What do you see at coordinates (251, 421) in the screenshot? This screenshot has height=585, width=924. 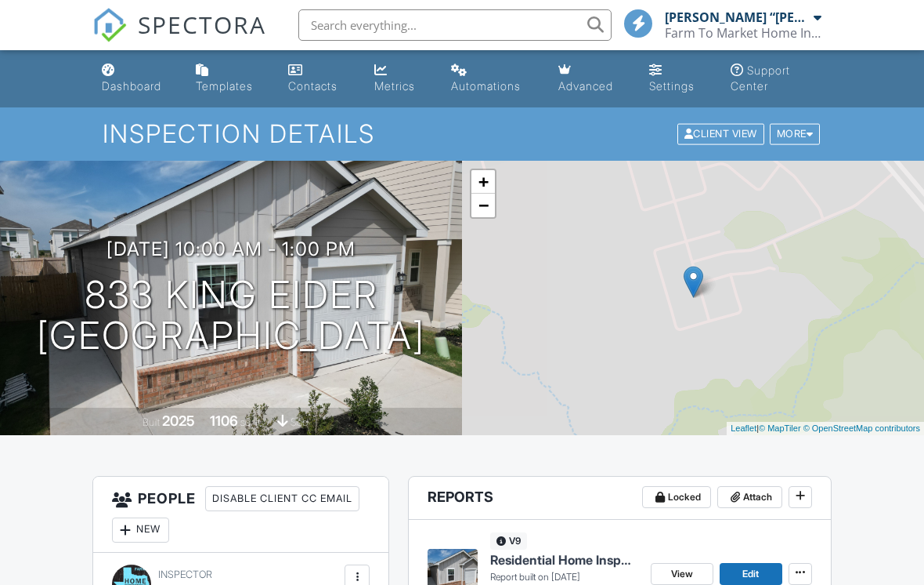 I see `span: sq. ft.` at bounding box center [251, 421].